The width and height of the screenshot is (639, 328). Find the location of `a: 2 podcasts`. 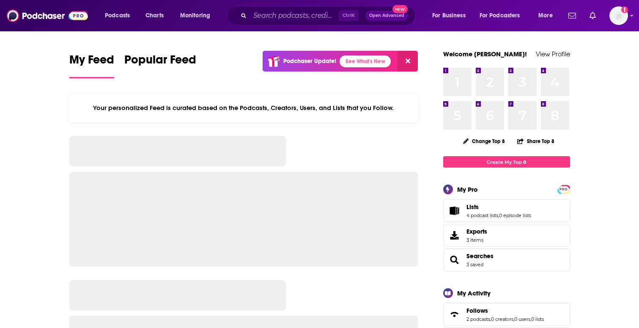

a: 2 podcasts is located at coordinates (478, 319).